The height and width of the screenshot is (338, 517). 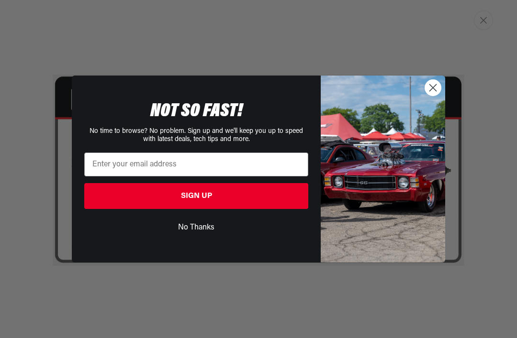 What do you see at coordinates (432, 88) in the screenshot?
I see `button: Close dialog` at bounding box center [432, 88].